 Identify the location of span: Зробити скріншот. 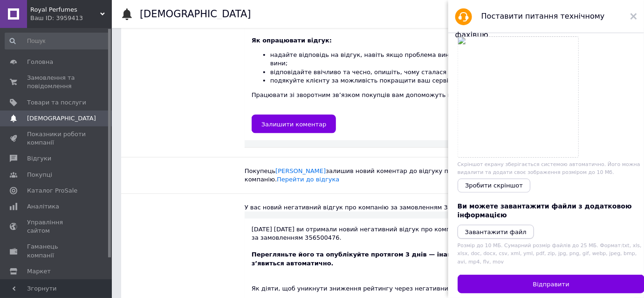
(494, 185).